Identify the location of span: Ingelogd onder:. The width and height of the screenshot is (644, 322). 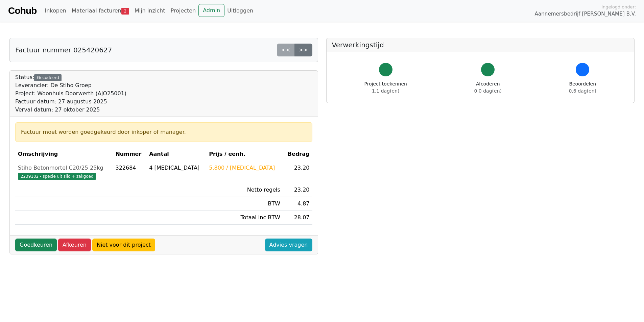
(619, 7).